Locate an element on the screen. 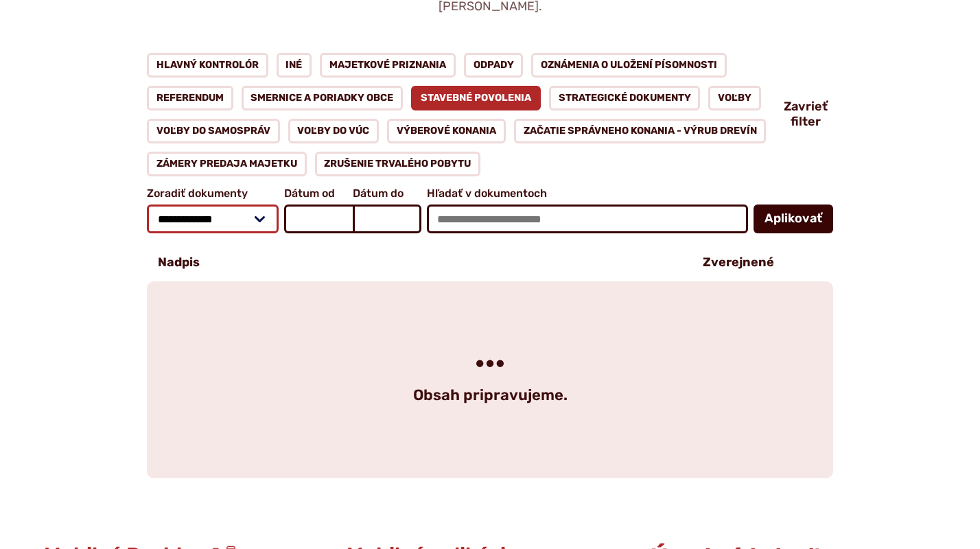  button: Aplikovať is located at coordinates (793, 218).